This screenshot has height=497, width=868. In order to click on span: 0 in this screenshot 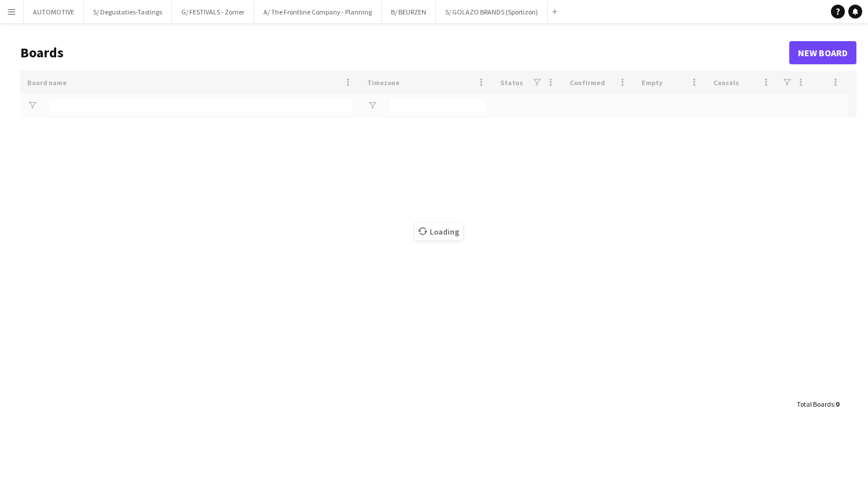, I will do `click(837, 404)`.